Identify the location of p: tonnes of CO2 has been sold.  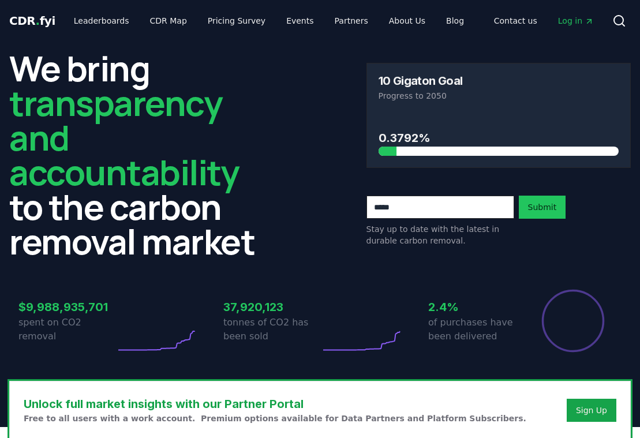
(272, 329).